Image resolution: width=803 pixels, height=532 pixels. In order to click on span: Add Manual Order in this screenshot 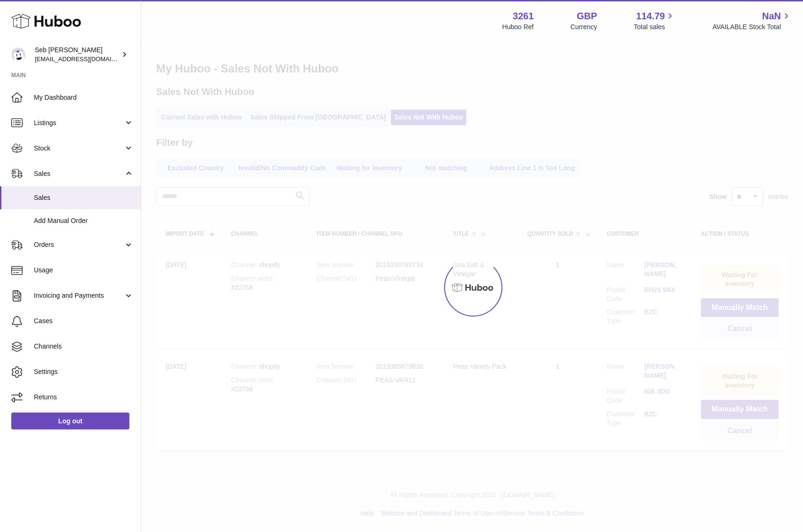, I will do `click(83, 220)`.